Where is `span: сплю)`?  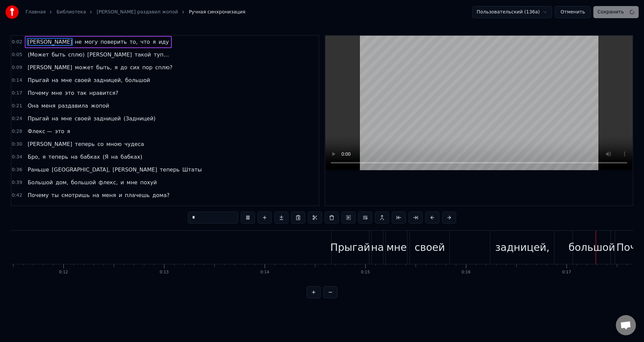
span: сплю) is located at coordinates (77, 55).